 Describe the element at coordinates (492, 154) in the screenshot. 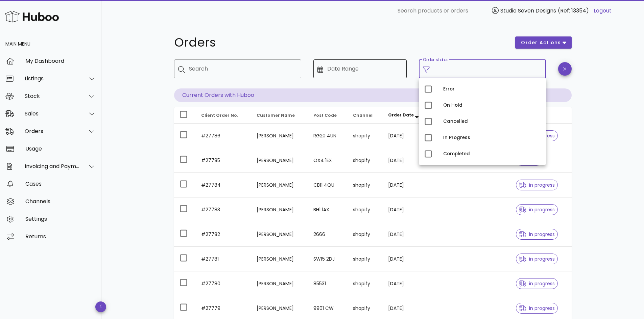

I see `div: Completed` at that location.